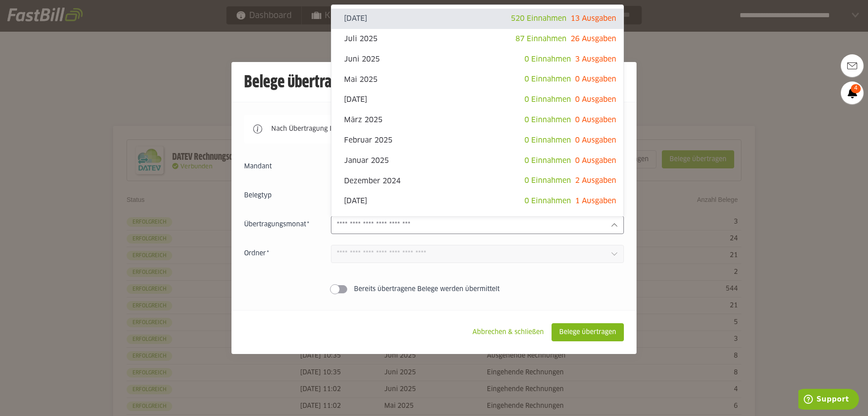  Describe the element at coordinates (478, 120) in the screenshot. I see `sl-option: März 2025` at that location.